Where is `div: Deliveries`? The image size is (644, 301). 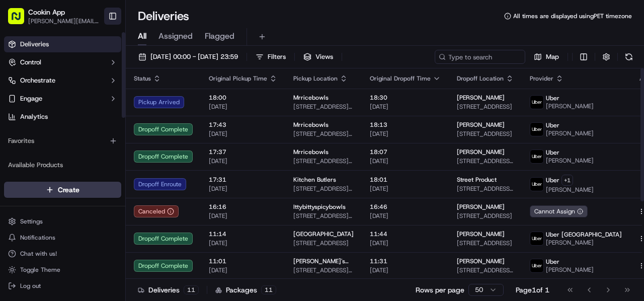
div: Deliveries is located at coordinates (168, 290).